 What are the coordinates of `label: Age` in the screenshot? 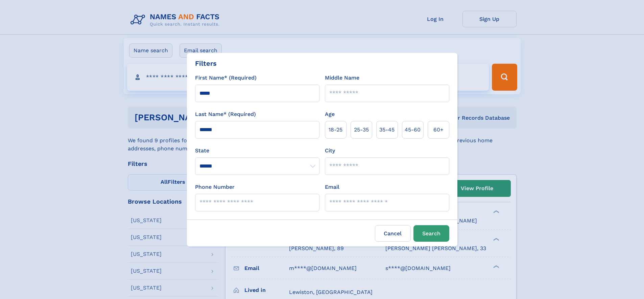 It's located at (330, 114).